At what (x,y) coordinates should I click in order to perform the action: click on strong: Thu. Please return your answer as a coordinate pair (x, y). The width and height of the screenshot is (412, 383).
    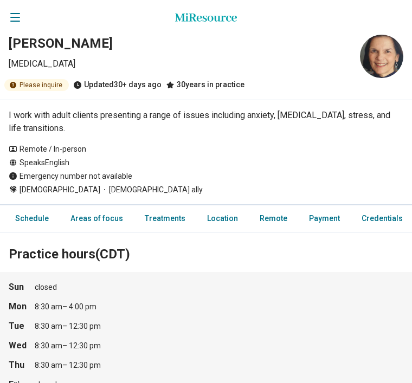
    Looking at the image, I should click on (18, 365).